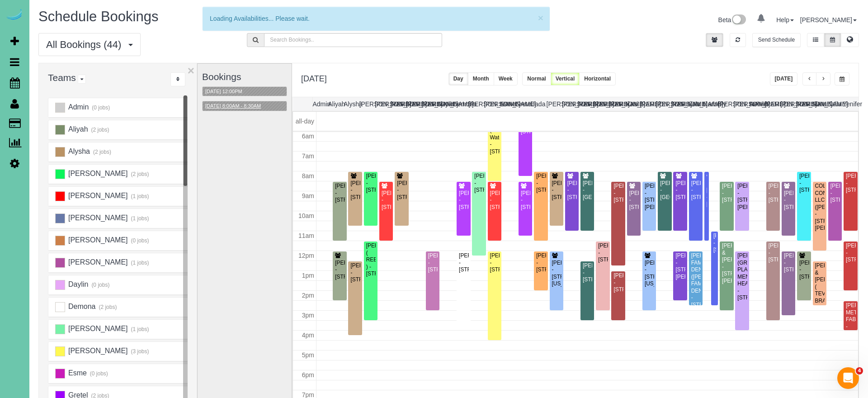  What do you see at coordinates (776, 40) in the screenshot?
I see `button: Send Schedule` at bounding box center [776, 40].